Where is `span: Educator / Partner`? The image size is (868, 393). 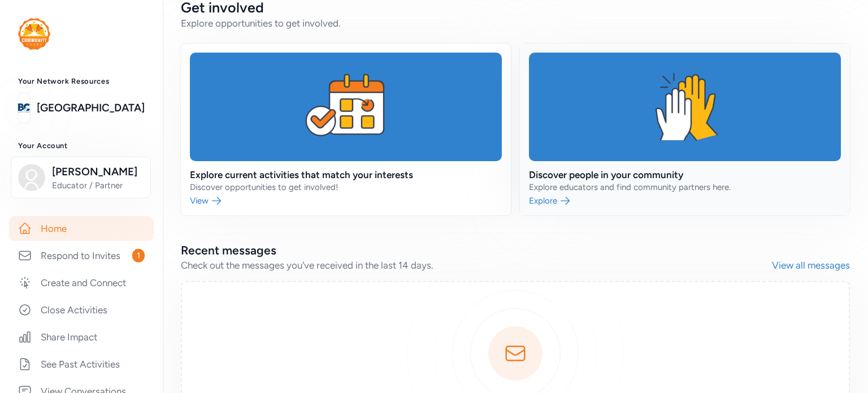 span: Educator / Partner is located at coordinates (98, 186).